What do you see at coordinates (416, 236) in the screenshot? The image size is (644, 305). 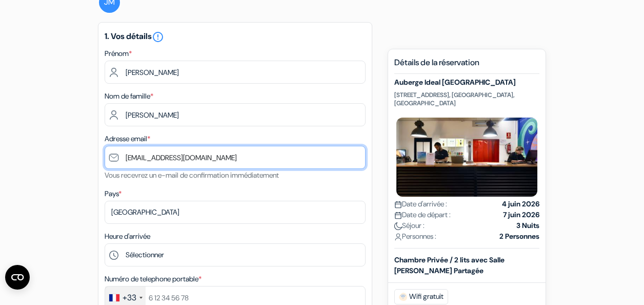 I see `span: Personnes :` at bounding box center [416, 236].